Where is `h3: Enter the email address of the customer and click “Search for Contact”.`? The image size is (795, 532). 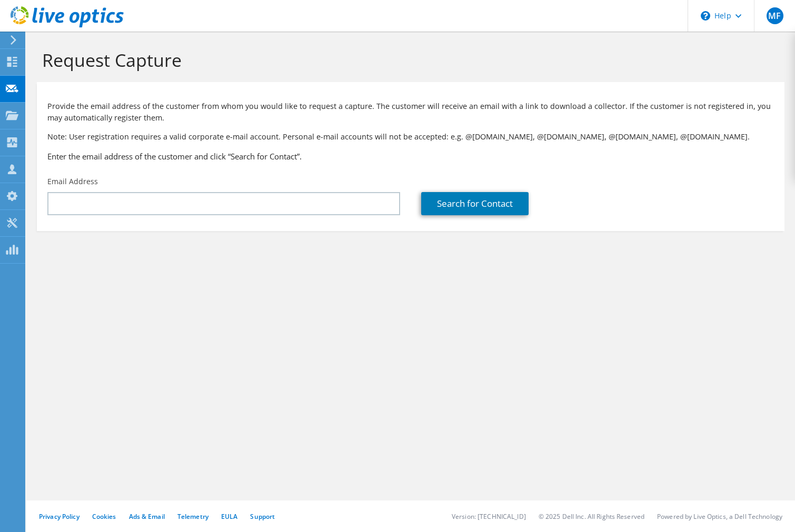
h3: Enter the email address of the customer and click “Search for Contact”. is located at coordinates (410, 156).